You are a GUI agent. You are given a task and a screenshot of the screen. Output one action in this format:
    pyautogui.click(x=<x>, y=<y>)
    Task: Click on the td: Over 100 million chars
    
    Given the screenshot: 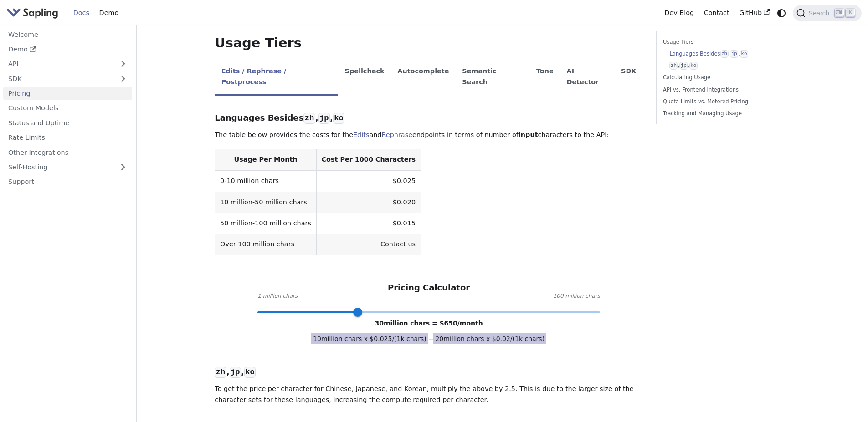 What is the action you would take?
    pyautogui.click(x=265, y=245)
    